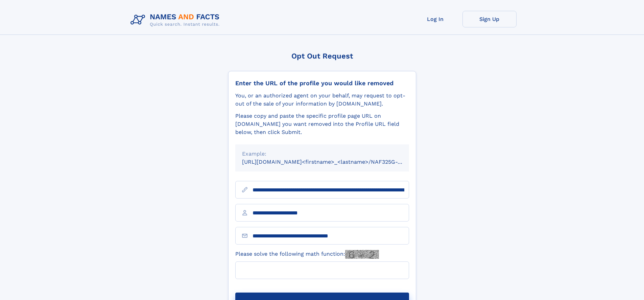  I want to click on div: Example:, so click(322, 154).